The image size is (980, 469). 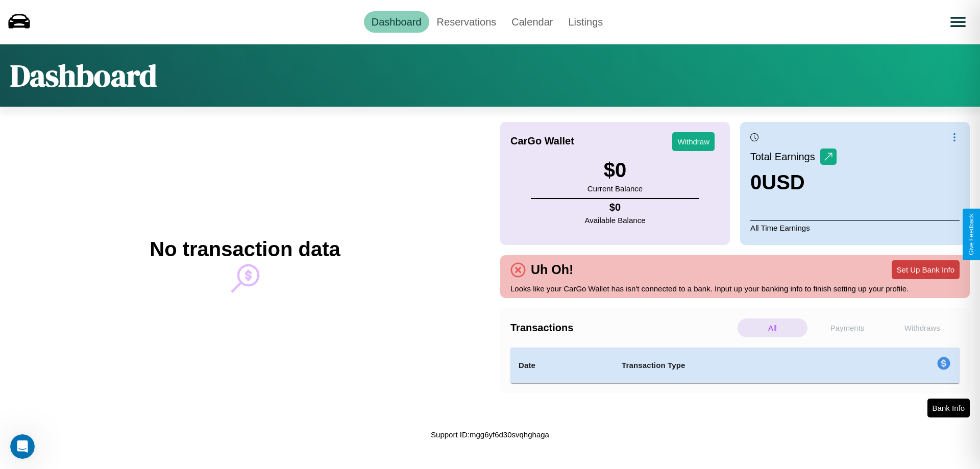 What do you see at coordinates (615, 189) in the screenshot?
I see `p: Current Balance` at bounding box center [615, 189].